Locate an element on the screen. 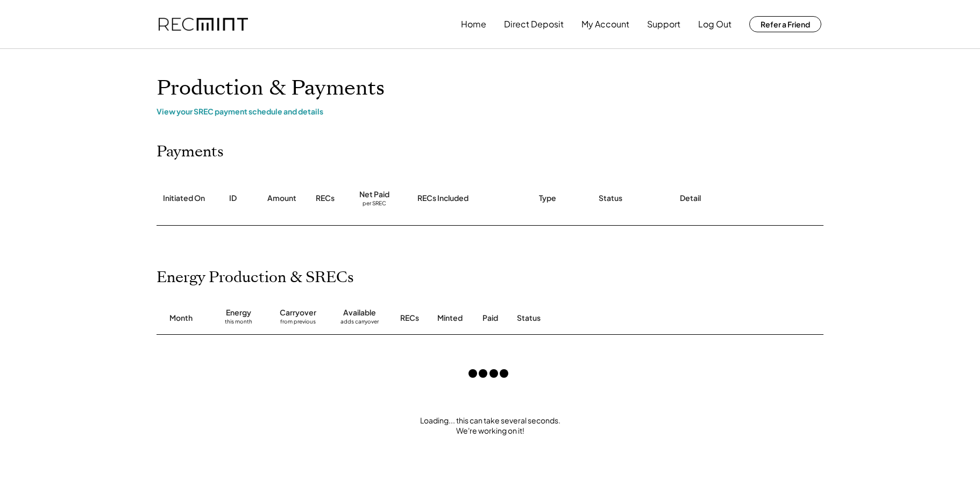 This screenshot has width=980, height=489. h2: Payments is located at coordinates (190, 152).